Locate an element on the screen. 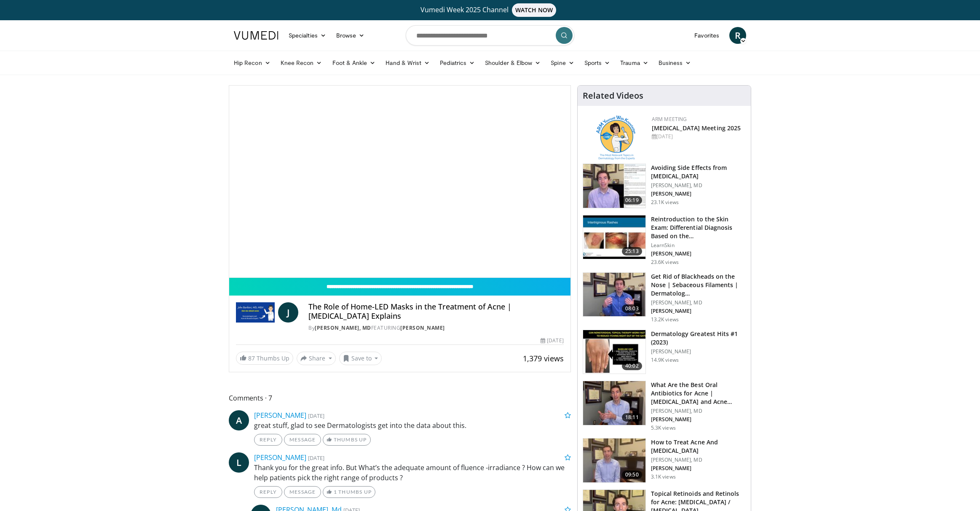  span: 1,379 views is located at coordinates (543, 358).